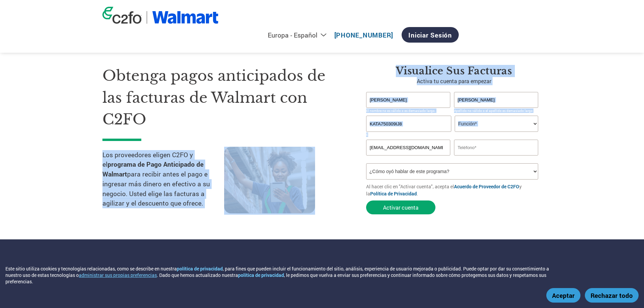  Describe the element at coordinates (410, 187) in the screenshot. I see `font: Al hacer clic en "Activar cuenta", acepta el` at that location.